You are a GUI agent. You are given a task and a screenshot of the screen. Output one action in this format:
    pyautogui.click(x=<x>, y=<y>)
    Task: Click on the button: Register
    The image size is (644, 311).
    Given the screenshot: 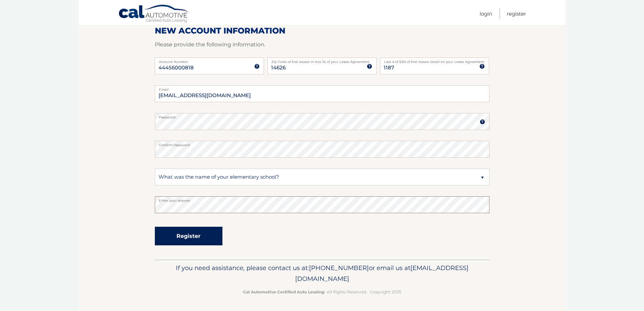 What is the action you would take?
    pyautogui.click(x=188, y=236)
    